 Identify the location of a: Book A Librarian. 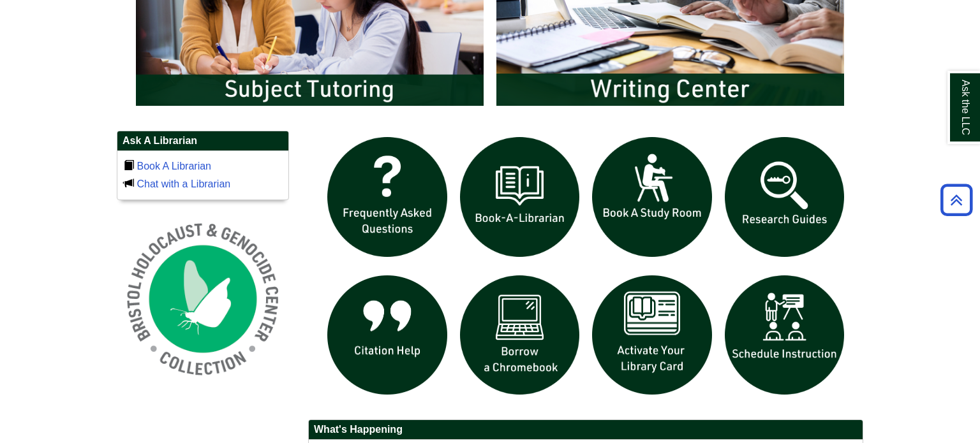
(173, 166).